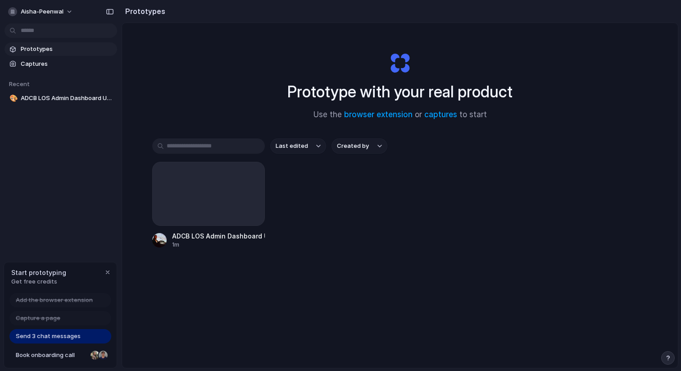  I want to click on span: Start prototyping, so click(39, 272).